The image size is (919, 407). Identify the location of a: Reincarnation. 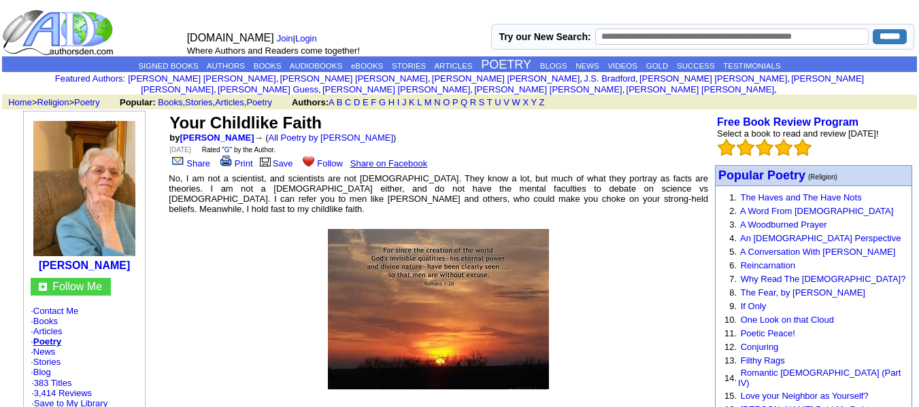
(768, 265).